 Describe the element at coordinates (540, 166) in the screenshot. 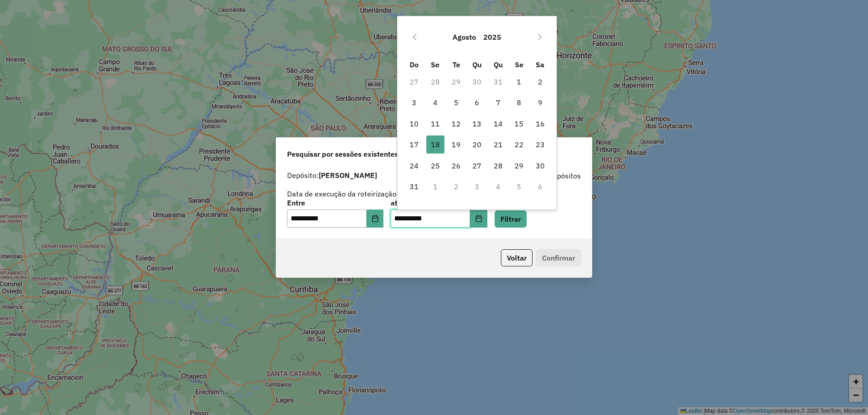

I see `span: 30` at that location.